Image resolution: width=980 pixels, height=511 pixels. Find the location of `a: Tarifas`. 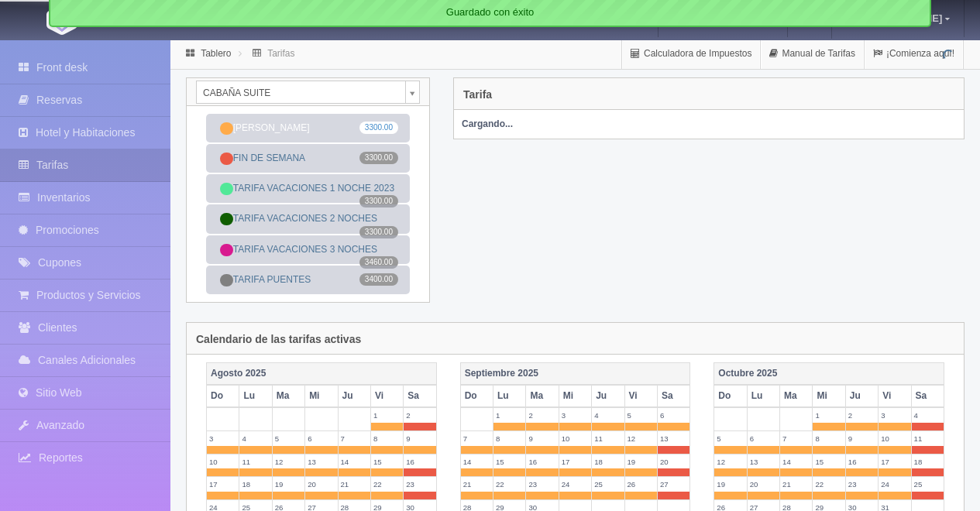

a: Tarifas is located at coordinates (281, 53).